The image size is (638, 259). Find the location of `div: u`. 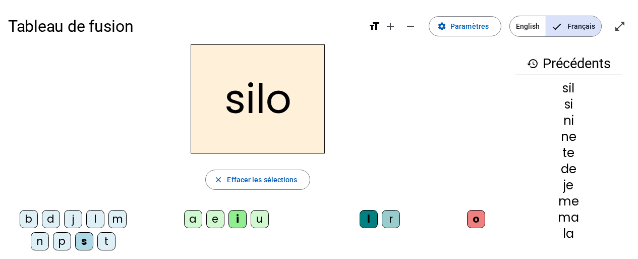

div: u is located at coordinates (260, 219).